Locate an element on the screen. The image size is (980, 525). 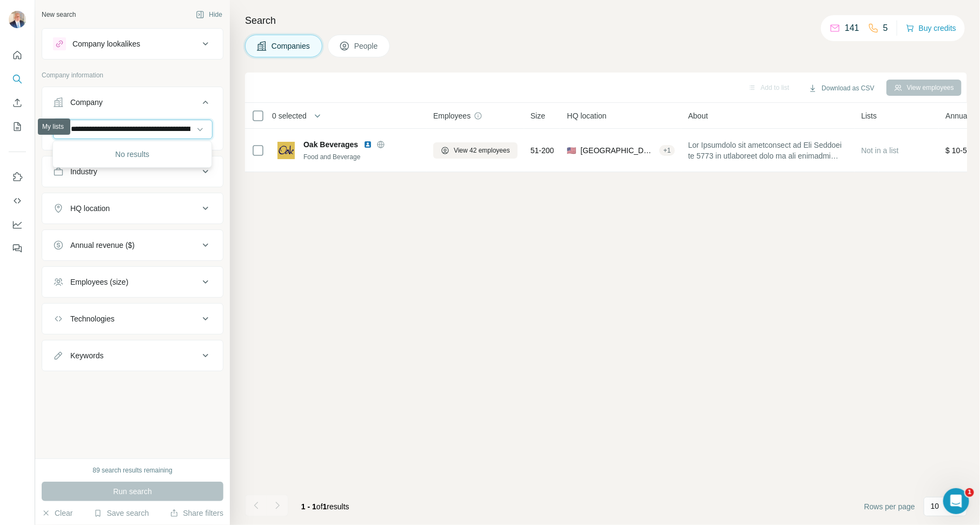
p: 141 is located at coordinates (852, 28).